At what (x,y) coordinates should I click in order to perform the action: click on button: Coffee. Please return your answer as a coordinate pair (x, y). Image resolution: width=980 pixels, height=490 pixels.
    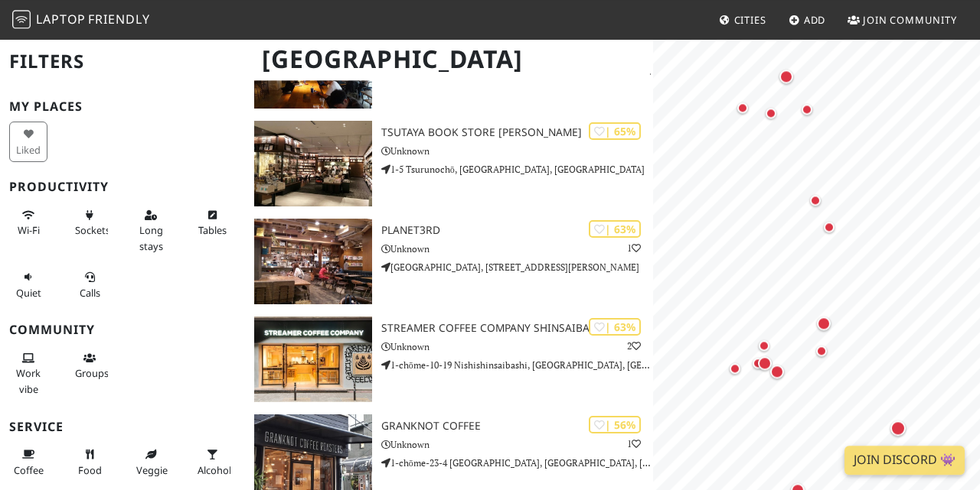
    Looking at the image, I should click on (29, 462).